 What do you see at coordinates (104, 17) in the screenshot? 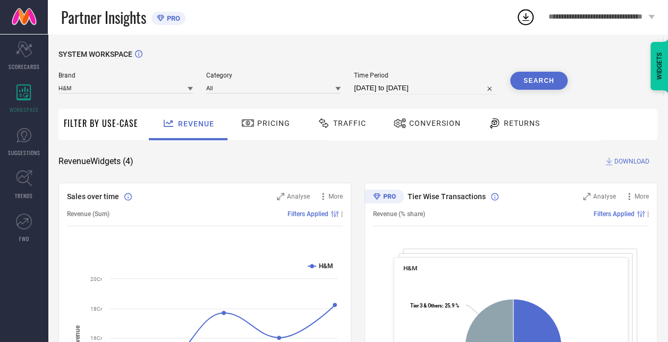
I see `span: Partner Insights` at bounding box center [104, 17].